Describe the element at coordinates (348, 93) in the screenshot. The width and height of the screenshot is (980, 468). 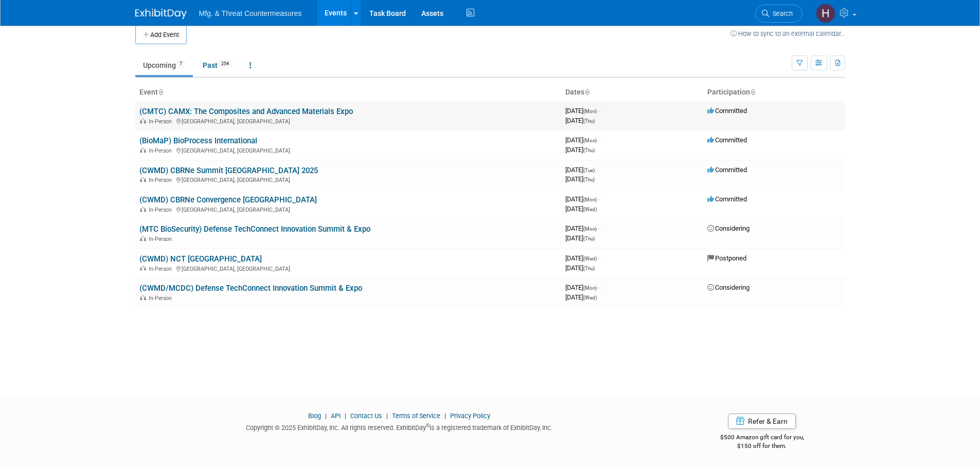
I see `th: Event` at that location.